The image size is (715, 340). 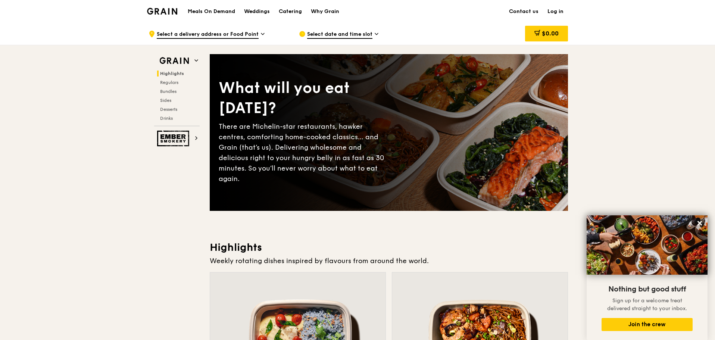 I want to click on img: Grain, so click(x=162, y=11).